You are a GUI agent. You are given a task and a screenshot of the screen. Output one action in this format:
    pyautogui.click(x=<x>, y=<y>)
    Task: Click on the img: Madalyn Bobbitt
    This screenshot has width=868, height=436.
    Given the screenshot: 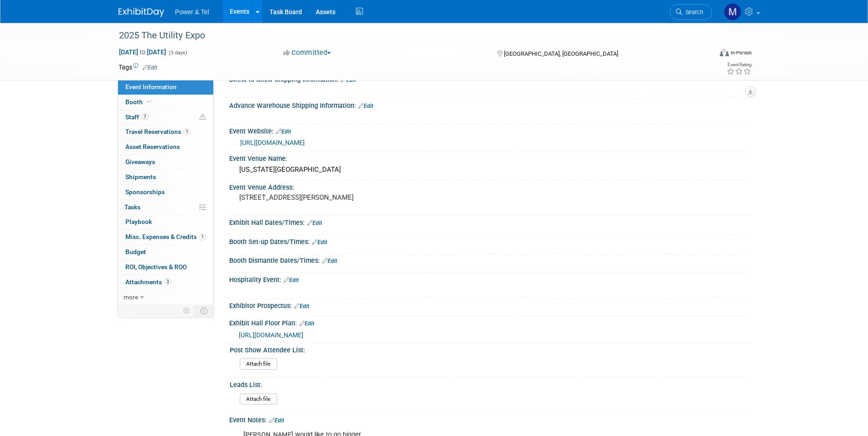 What is the action you would take?
    pyautogui.click(x=733, y=12)
    